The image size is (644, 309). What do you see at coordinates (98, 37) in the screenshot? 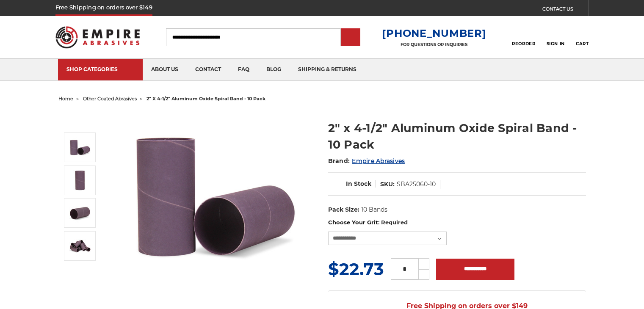
I see `img: Empire Abrasives` at bounding box center [98, 37].